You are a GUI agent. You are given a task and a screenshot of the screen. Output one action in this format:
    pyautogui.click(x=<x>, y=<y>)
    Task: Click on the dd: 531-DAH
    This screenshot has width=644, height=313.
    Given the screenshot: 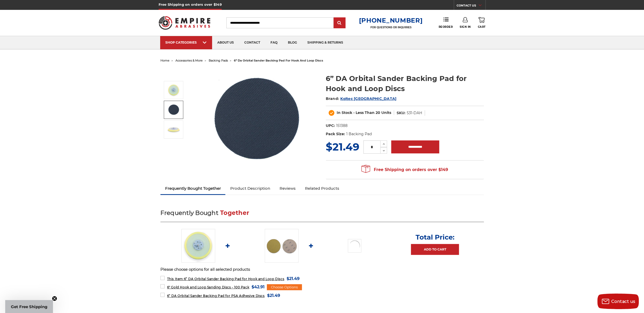 What is the action you would take?
    pyautogui.click(x=414, y=113)
    